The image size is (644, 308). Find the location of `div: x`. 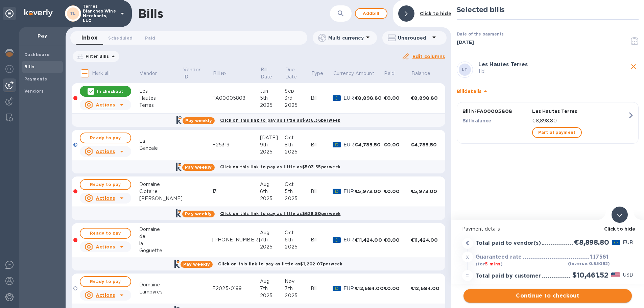

div: x is located at coordinates (468, 257).